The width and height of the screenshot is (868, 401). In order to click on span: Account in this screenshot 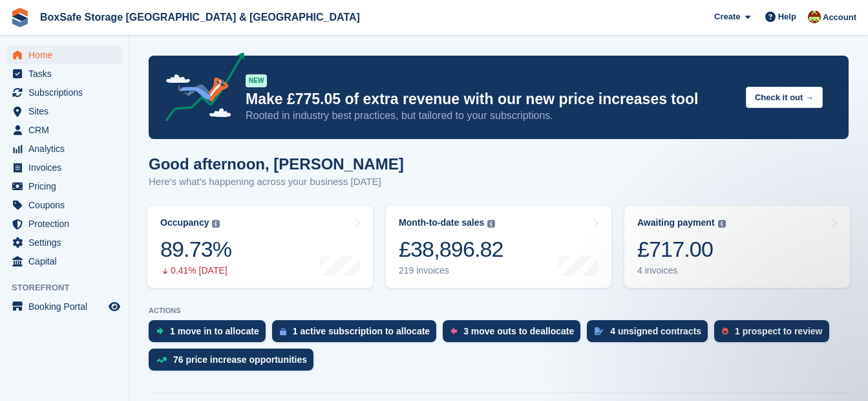, I will do `click(839, 17)`.